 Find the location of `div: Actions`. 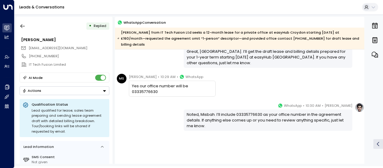

div: Actions is located at coordinates (32, 91).